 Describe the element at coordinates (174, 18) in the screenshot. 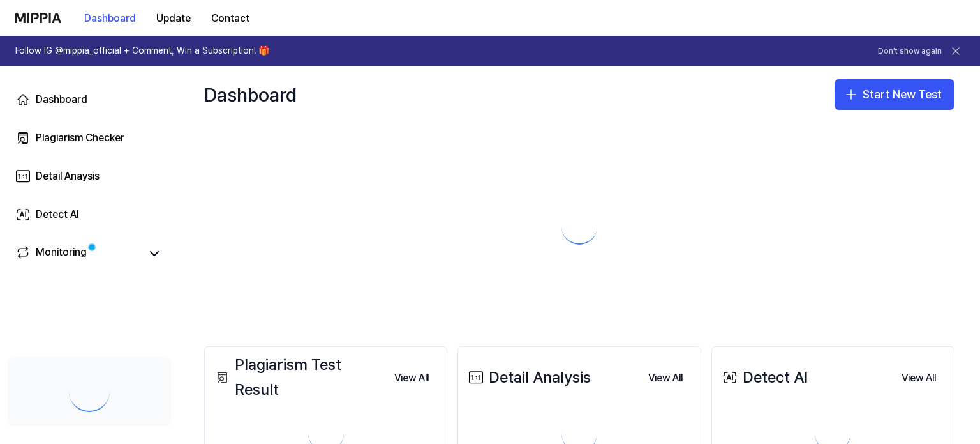

I see `a: Update` at that location.